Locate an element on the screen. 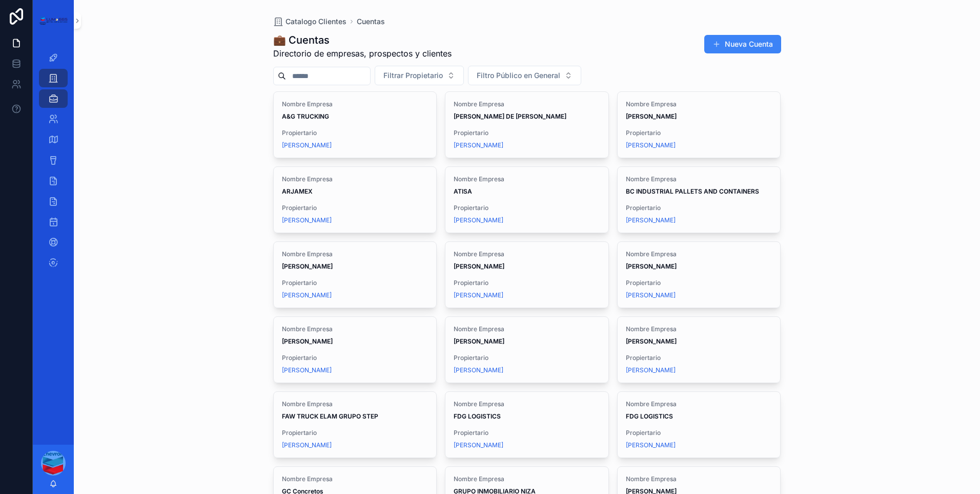 This screenshot has width=980, height=494. strong: BC INDUSTRIAL PALLETS AND CONTAINERS is located at coordinates (693, 191).